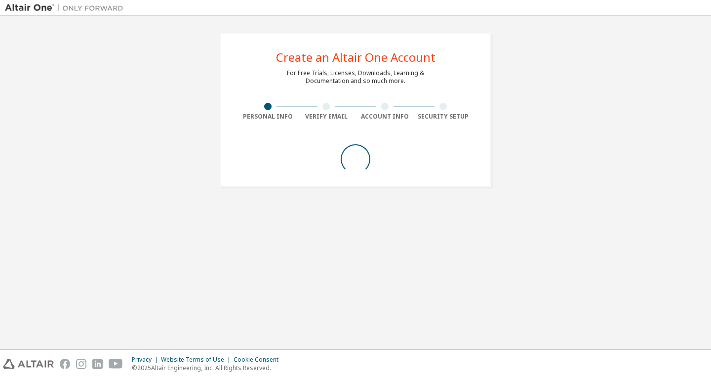 Image resolution: width=711 pixels, height=378 pixels. I want to click on div: Verify Email, so click(326, 116).